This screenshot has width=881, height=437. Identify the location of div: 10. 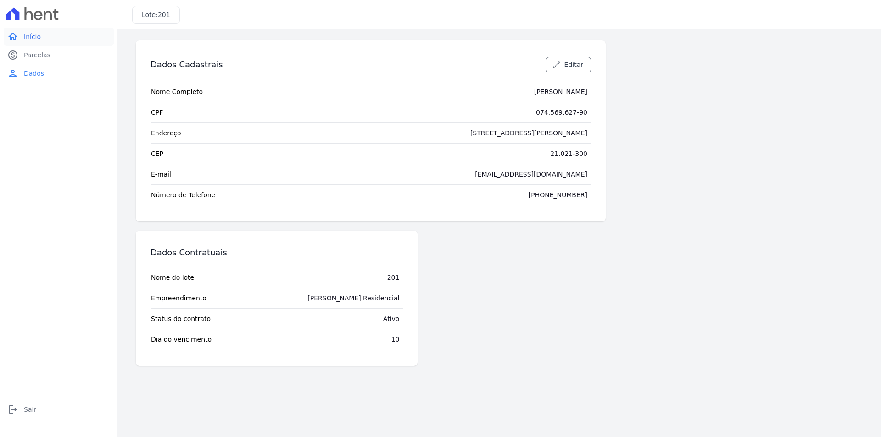
(396, 340).